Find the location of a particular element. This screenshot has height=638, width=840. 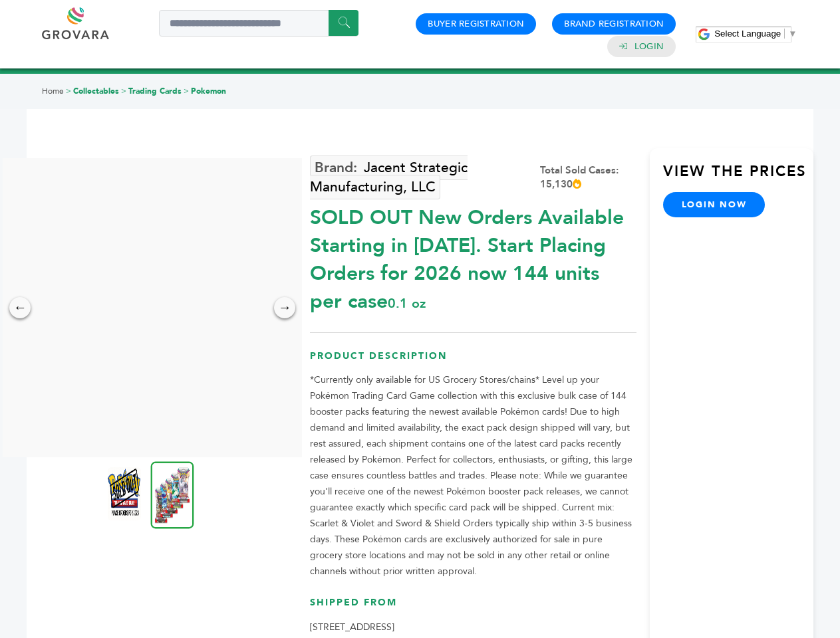

a: Select Language​ is located at coordinates (756, 33).